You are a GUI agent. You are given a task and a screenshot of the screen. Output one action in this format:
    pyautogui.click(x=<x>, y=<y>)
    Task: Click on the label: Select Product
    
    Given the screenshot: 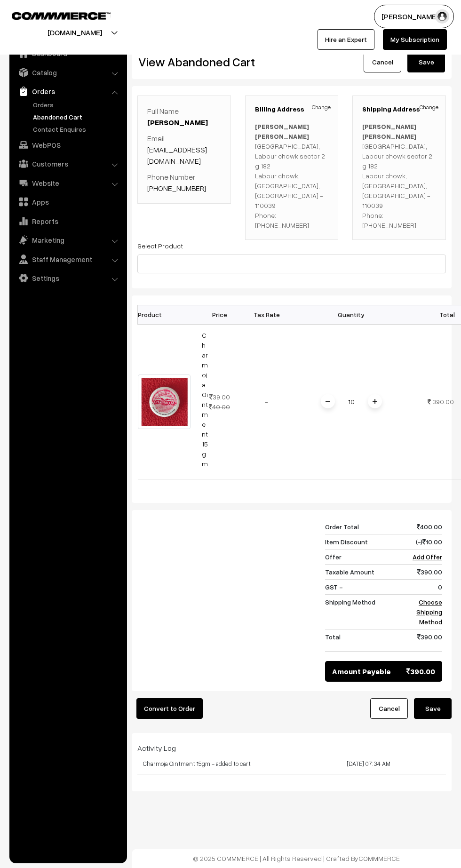 What is the action you would take?
    pyautogui.click(x=160, y=245)
    